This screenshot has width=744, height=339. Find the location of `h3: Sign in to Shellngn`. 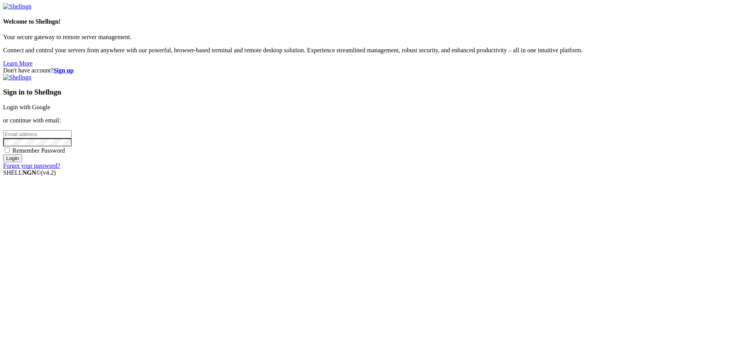

h3: Sign in to Shellngn is located at coordinates (372, 92).